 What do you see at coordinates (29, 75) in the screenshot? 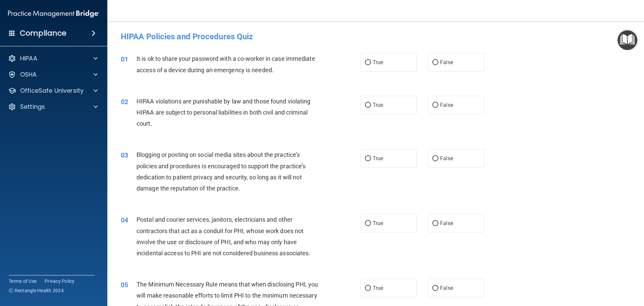
I see `p: OSHA` at bounding box center [29, 75].